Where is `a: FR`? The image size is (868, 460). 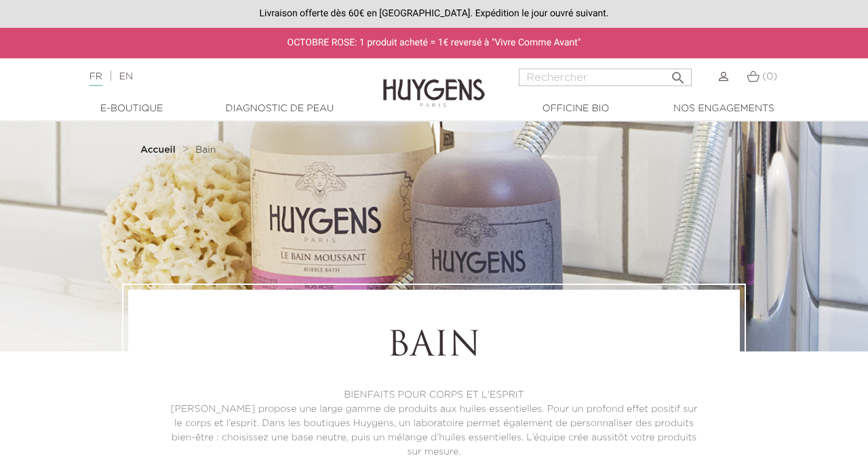
a: FR is located at coordinates (95, 79).